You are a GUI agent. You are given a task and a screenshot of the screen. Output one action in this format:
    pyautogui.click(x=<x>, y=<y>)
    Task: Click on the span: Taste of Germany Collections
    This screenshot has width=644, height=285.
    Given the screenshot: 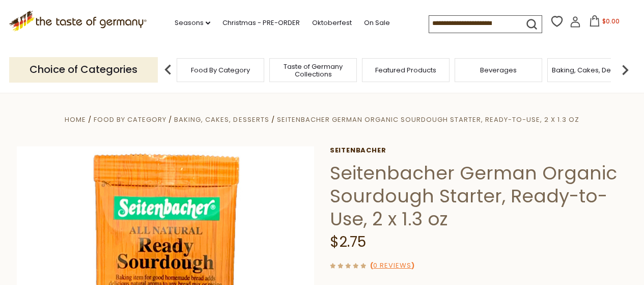 What is the action you would take?
    pyautogui.click(x=313, y=70)
    